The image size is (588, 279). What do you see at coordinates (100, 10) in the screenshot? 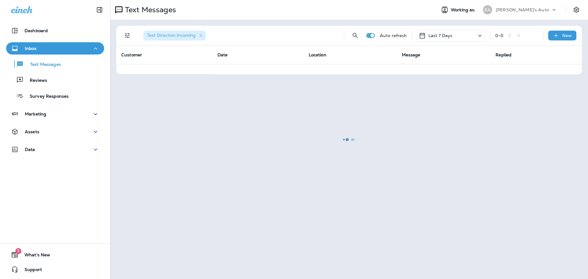
I see `button: Collapse Sidebar` at bounding box center [100, 10].